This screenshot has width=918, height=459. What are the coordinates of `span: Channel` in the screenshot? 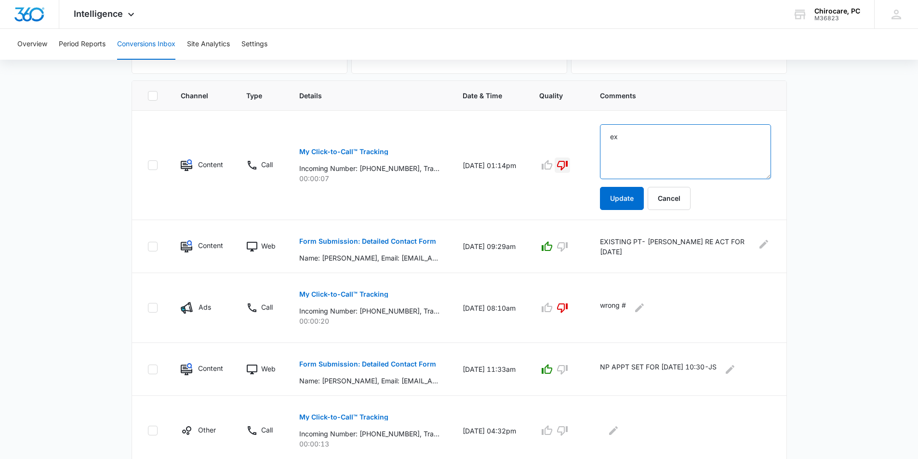 It's located at (195, 95).